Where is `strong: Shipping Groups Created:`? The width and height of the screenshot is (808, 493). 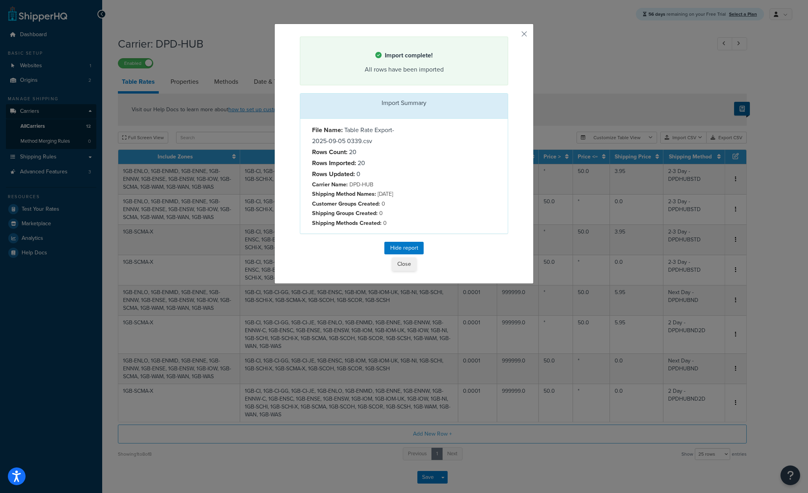
strong: Shipping Groups Created: is located at coordinates (345, 213).